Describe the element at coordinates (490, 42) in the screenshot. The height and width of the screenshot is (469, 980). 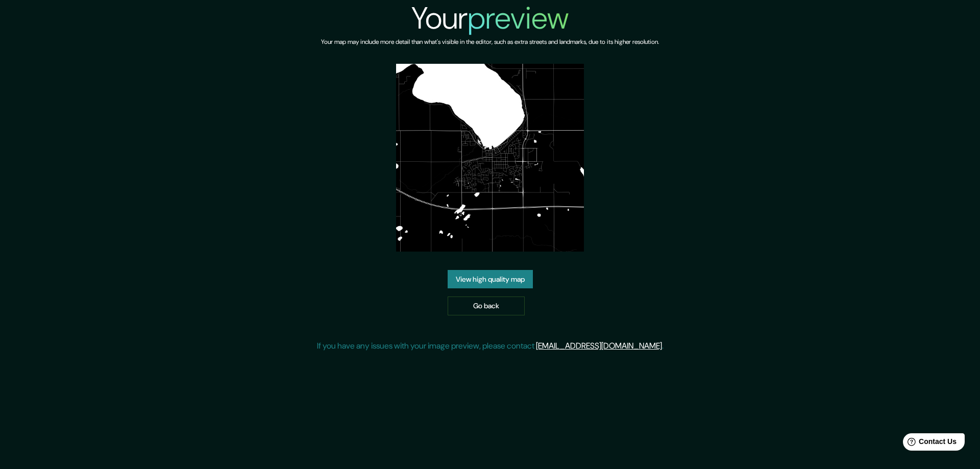
I see `h6: Your map may include more detail than what's visible in the editor, such as extra streets and lan...` at that location.